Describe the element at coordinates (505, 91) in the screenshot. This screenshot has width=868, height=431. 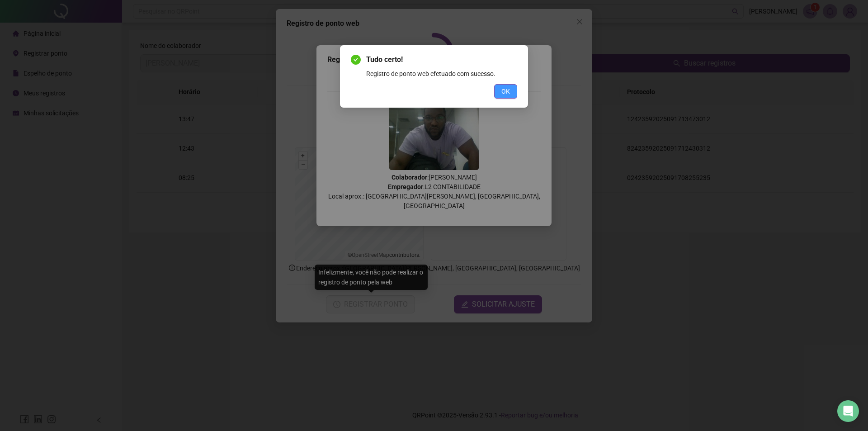
I see `span: OK` at that location.